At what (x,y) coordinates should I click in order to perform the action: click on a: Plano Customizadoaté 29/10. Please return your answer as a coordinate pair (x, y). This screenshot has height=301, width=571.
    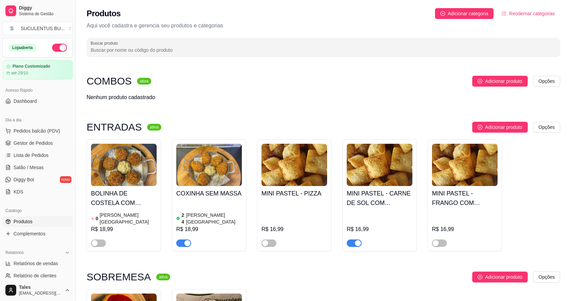
    Looking at the image, I should click on (38, 70).